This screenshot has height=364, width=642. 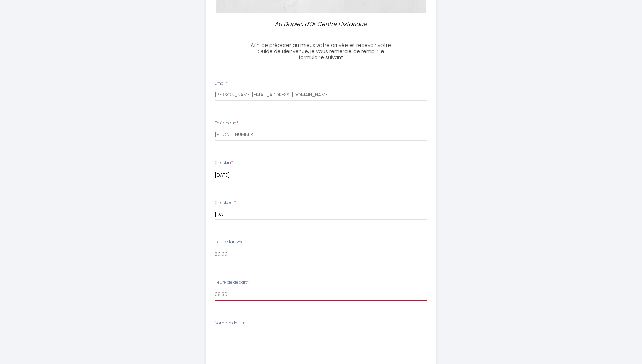 What do you see at coordinates (231, 282) in the screenshot?
I see `label: Heure de départ` at bounding box center [231, 282].